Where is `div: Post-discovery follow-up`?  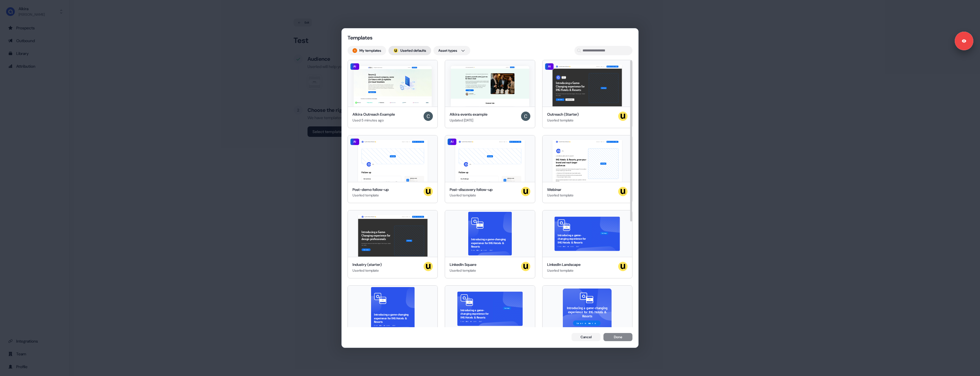
div: Post-discovery follow-up is located at coordinates (471, 190).